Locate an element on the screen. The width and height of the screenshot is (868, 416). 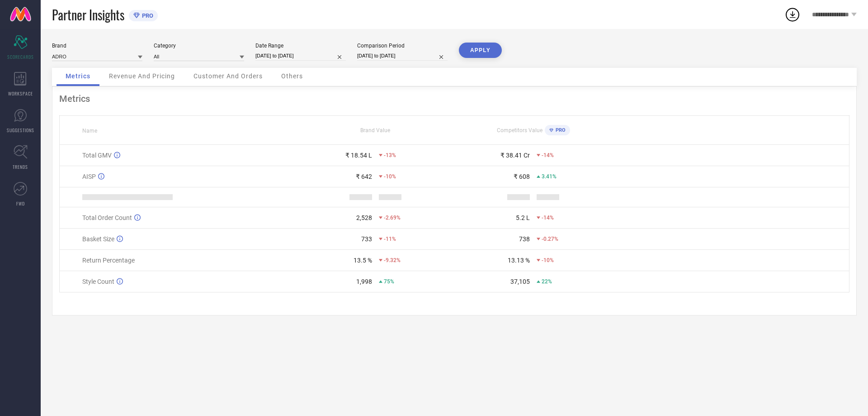
div: 5.2 L is located at coordinates (523, 218).